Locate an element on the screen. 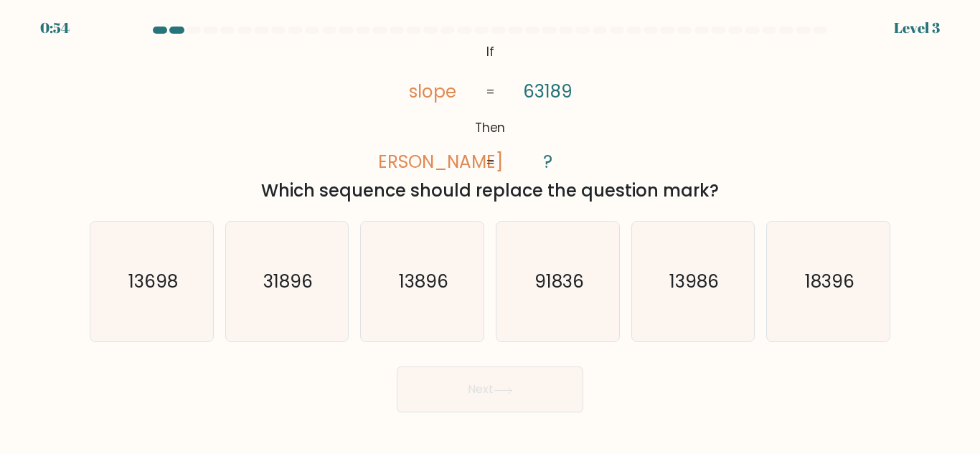 Image resolution: width=980 pixels, height=454 pixels. tspan: If is located at coordinates (490, 51).